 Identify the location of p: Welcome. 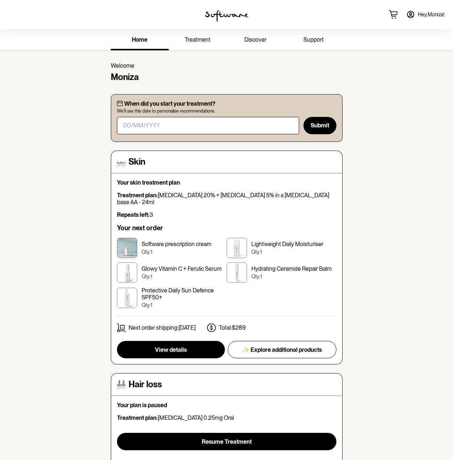
(227, 66).